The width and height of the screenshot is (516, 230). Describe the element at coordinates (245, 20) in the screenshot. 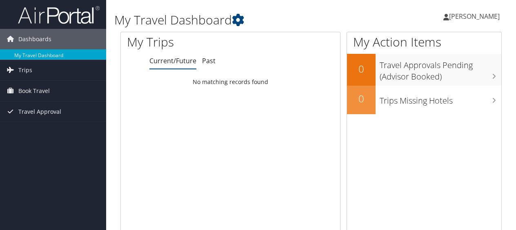

I see `h1: My Travel Dashboard` at that location.